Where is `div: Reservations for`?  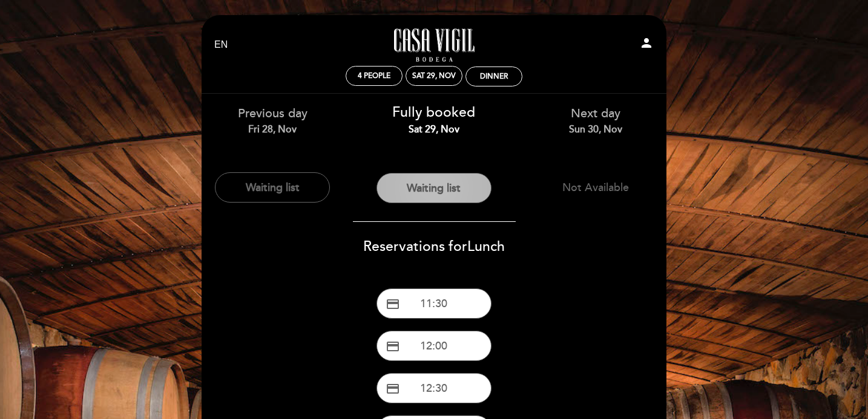 div: Reservations for is located at coordinates (434, 246).